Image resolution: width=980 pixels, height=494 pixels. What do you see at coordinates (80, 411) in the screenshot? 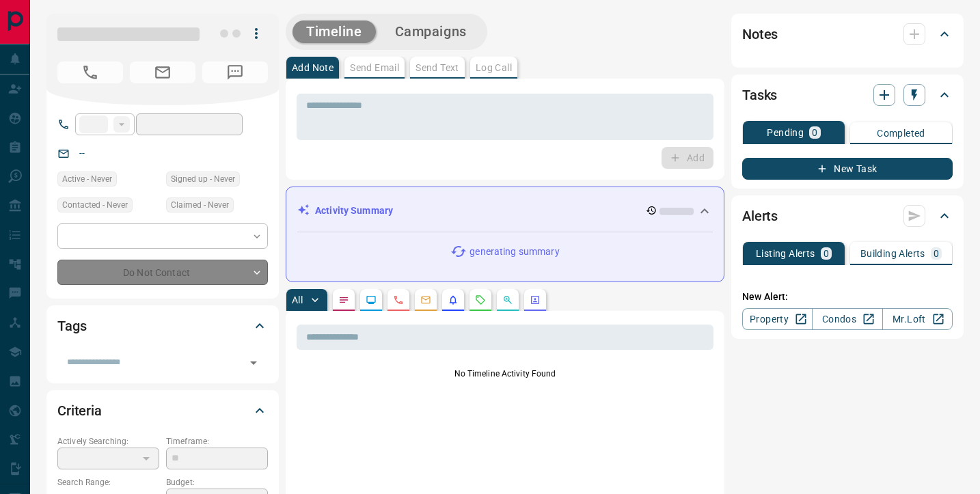
I see `h2: Criteria` at bounding box center [80, 411].